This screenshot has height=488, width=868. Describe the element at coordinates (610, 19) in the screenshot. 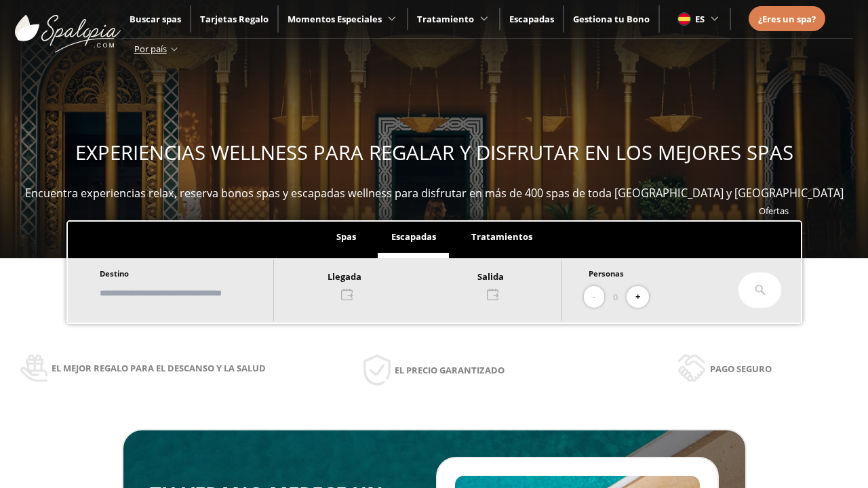

I see `a: Gestiona tu Bono` at that location.